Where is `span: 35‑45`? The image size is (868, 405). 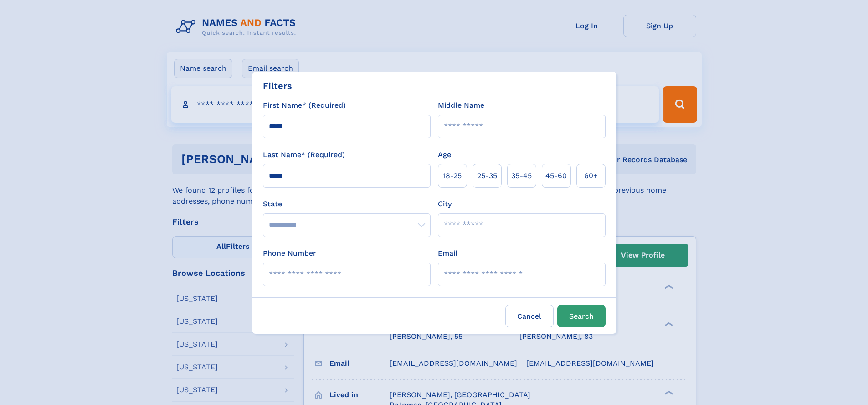 span: 35‑45 is located at coordinates (521, 176).